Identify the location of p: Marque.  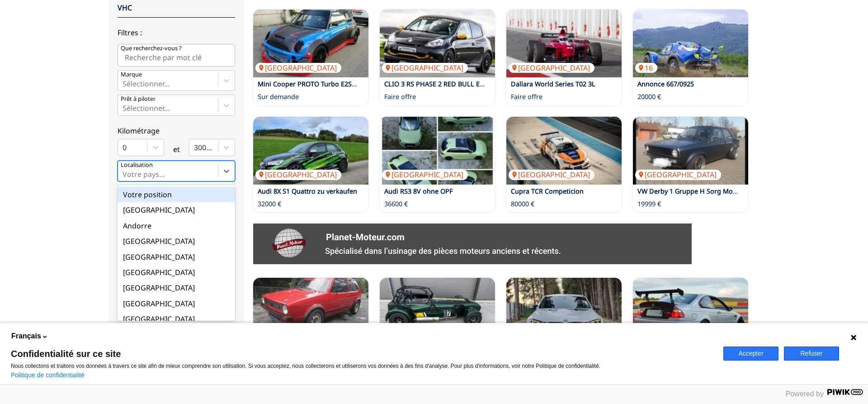
(131, 75).